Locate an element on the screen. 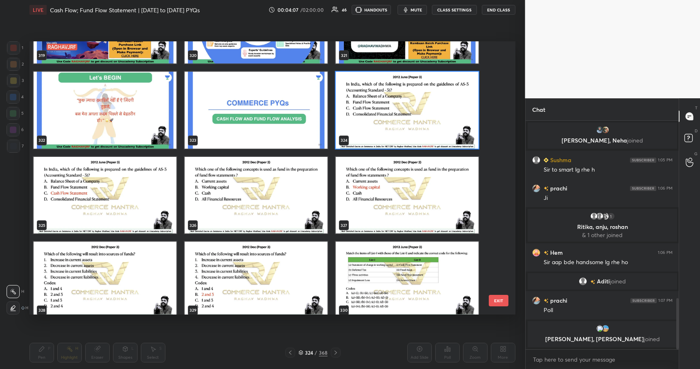 This screenshot has height=369, width=700. div: 368 is located at coordinates (323, 352).